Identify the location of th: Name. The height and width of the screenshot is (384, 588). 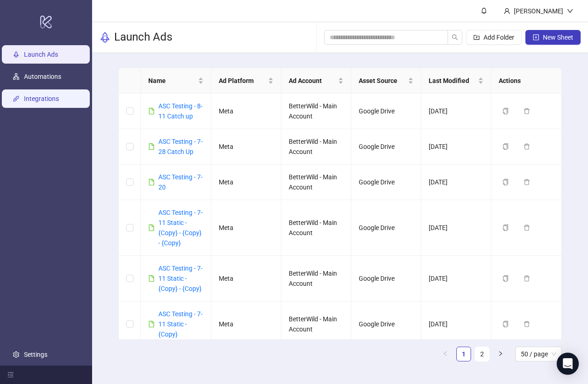
(176, 81).